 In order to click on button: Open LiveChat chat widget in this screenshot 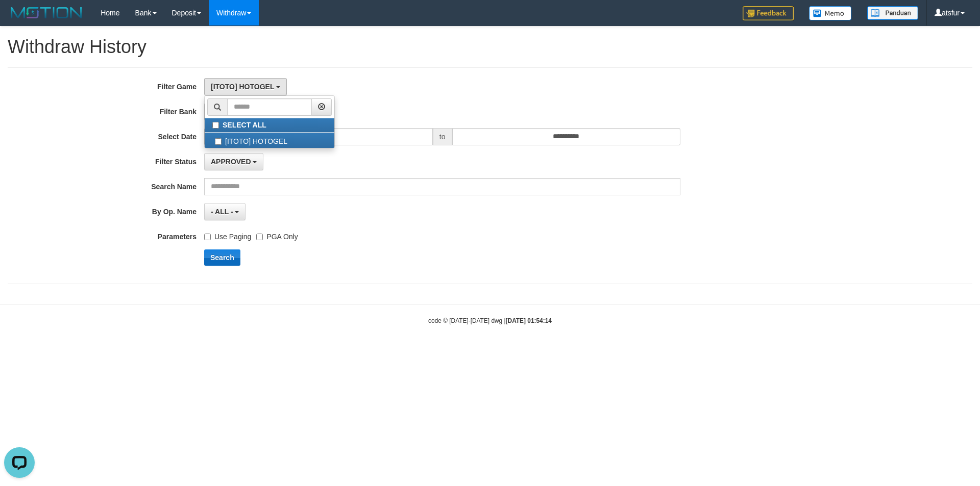, I will do `click(20, 19)`.